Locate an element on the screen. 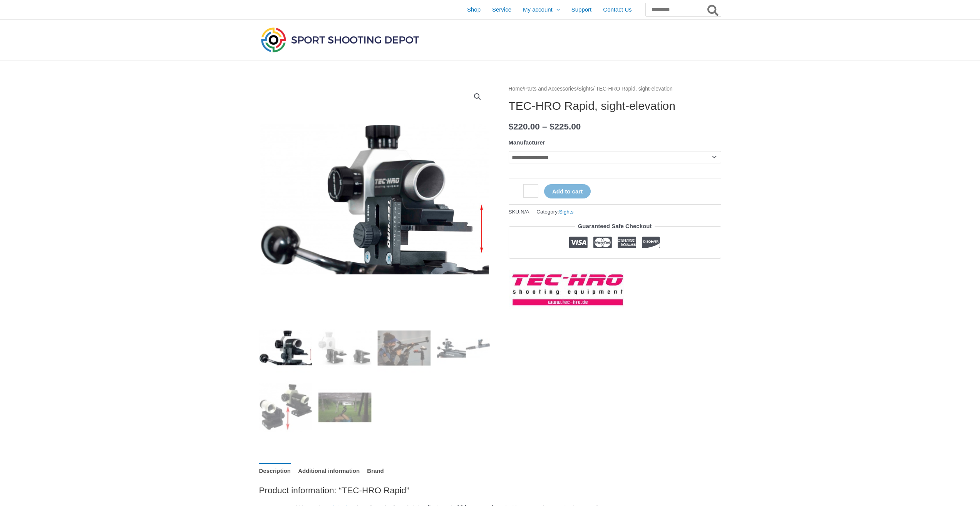 The image size is (980, 506). input: Product quantity is located at coordinates (531, 191).